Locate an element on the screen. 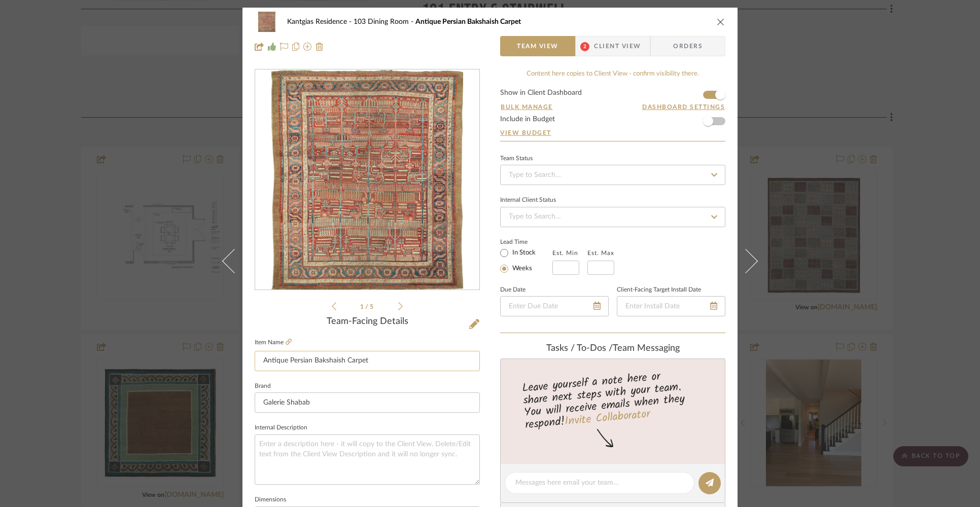 The width and height of the screenshot is (980, 507). img: 31cb73f9-3f8d-418a-8d4c-ae5696b7af0d_436x436.jpg is located at coordinates (367, 180).